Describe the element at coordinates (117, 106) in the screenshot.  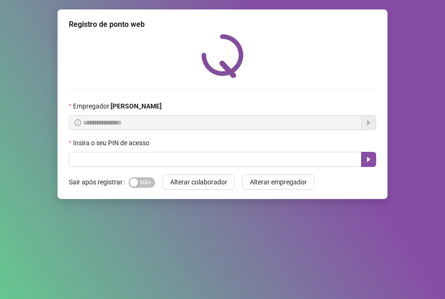
I see `span: Empregador :` at that location.